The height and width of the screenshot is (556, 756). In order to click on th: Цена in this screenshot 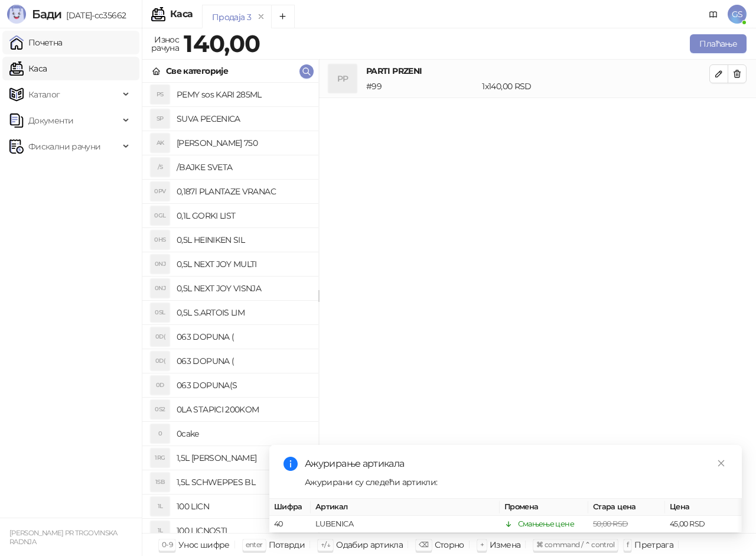, I will do `click(704, 507)`.